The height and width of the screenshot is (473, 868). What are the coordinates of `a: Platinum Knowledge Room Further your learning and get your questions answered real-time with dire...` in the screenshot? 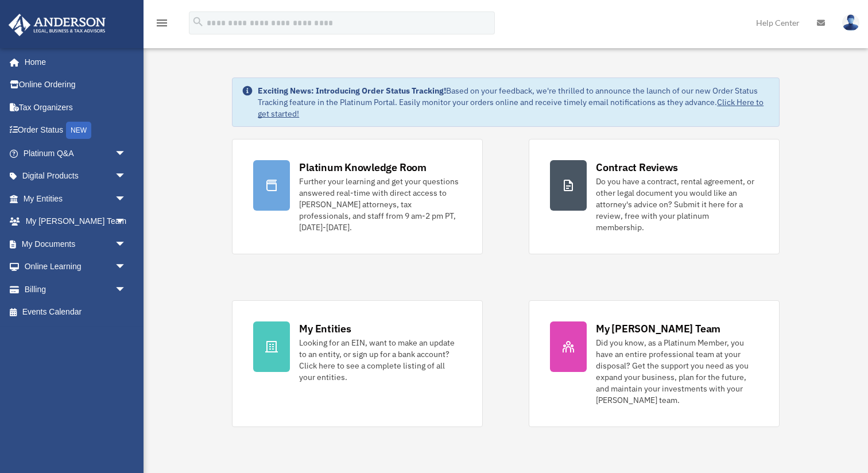 It's located at (357, 196).